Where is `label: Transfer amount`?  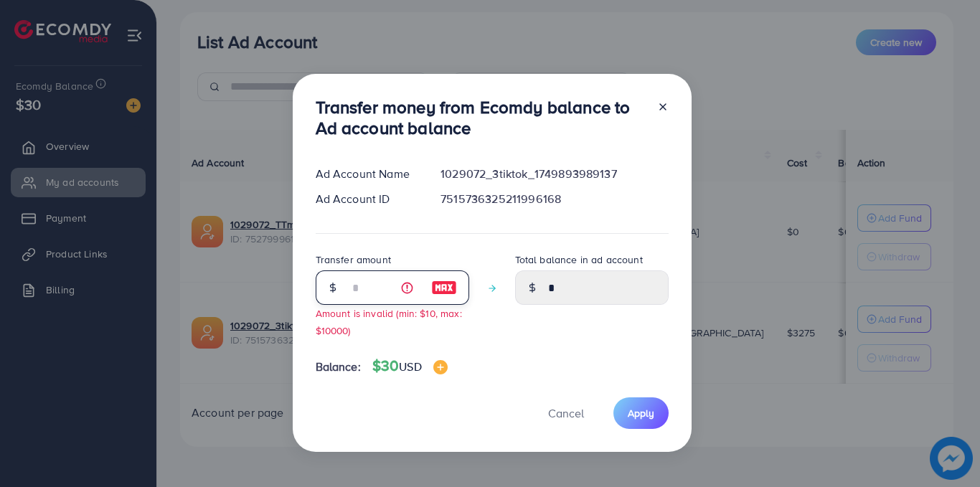 label: Transfer amount is located at coordinates (353, 260).